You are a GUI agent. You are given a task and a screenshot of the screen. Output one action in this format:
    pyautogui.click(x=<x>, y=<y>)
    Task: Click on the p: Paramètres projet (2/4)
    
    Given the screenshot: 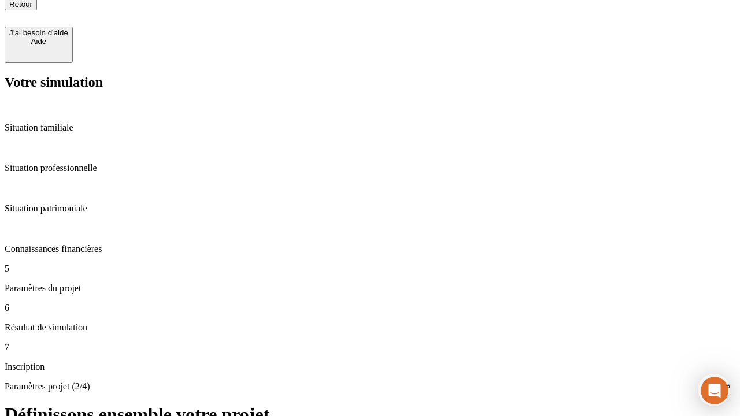 What is the action you would take?
    pyautogui.click(x=370, y=387)
    